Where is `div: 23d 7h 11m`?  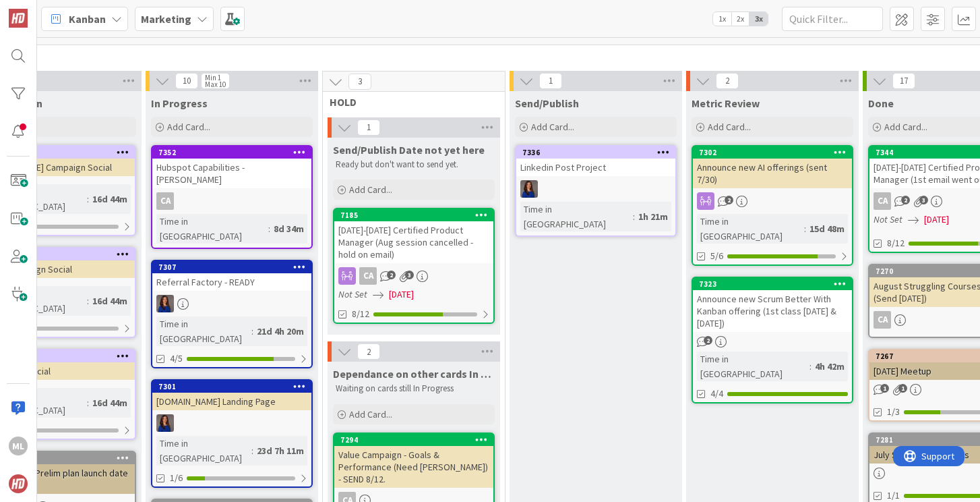
div: 23d 7h 11m is located at coordinates (280, 450).